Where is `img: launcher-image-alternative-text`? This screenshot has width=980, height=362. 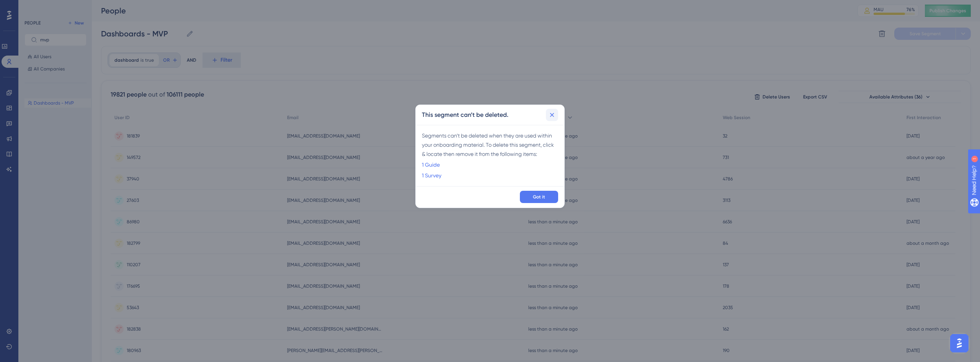 img: launcher-image-alternative-text is located at coordinates (11, 11).